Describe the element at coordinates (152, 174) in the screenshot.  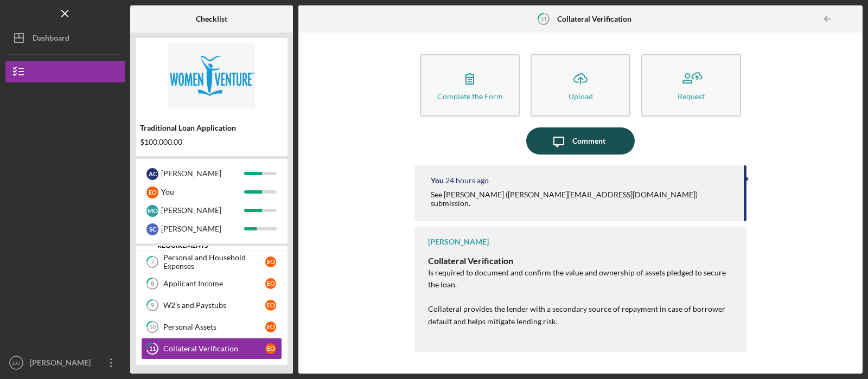
I see `div: A C` at that location.